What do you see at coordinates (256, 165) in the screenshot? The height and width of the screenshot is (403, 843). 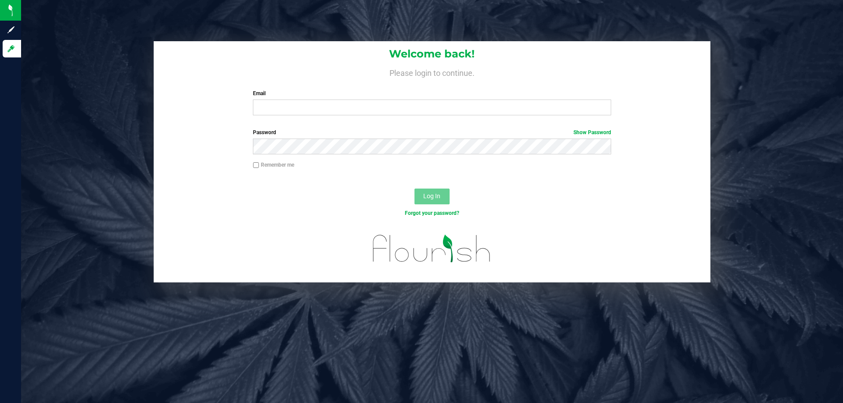 I see `input: Remember me` at bounding box center [256, 165].